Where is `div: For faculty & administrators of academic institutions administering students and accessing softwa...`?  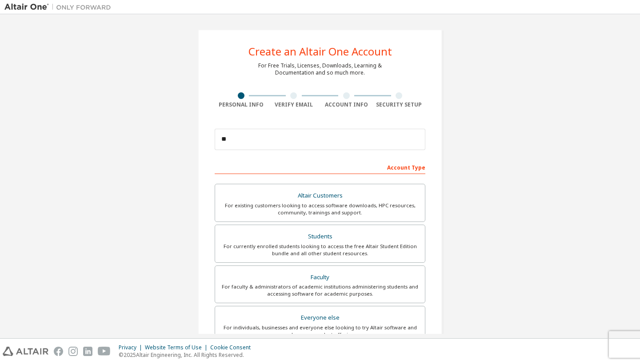
div: For faculty & administrators of academic institutions administering students and accessing softwa... is located at coordinates (320, 290).